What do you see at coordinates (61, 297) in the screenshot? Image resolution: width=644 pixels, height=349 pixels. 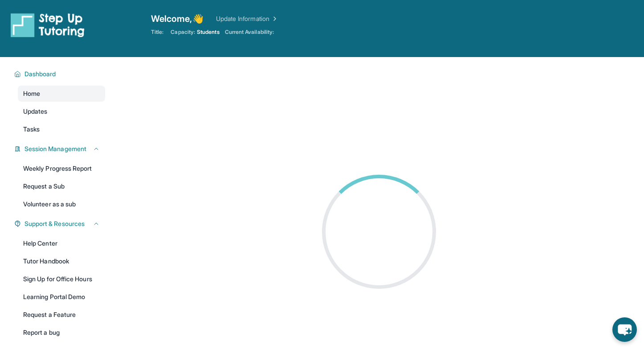 I see `a: Learning Portal Demo` at bounding box center [61, 297].